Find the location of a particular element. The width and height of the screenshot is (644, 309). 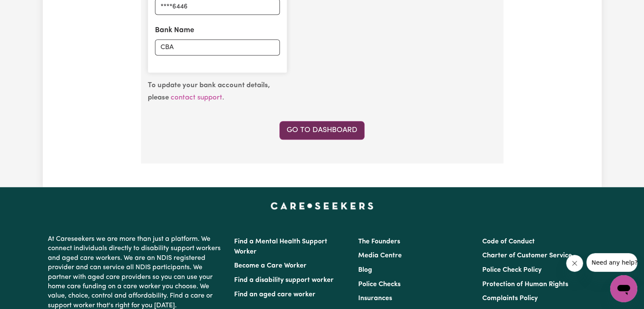

a: contact support is located at coordinates (196, 97).